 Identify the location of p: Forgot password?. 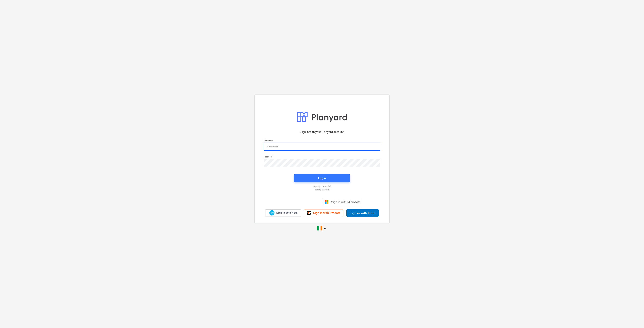
(322, 190).